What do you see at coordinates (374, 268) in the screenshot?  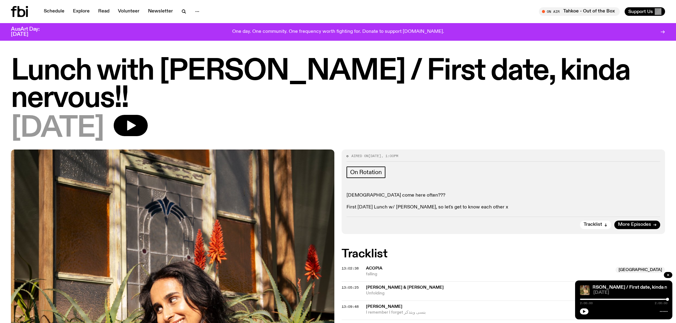 I see `span: Acopia` at bounding box center [374, 268].